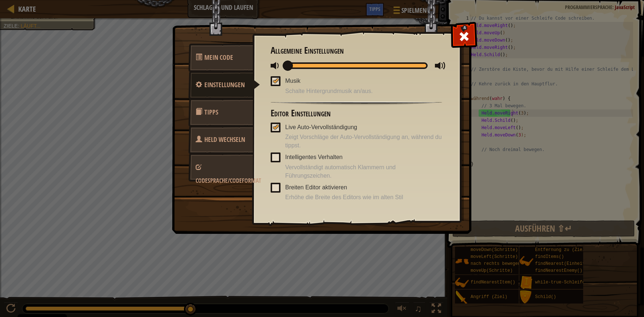  What do you see at coordinates (228, 180) in the screenshot?
I see `font: Codesprache/Codeformat` at bounding box center [228, 180].